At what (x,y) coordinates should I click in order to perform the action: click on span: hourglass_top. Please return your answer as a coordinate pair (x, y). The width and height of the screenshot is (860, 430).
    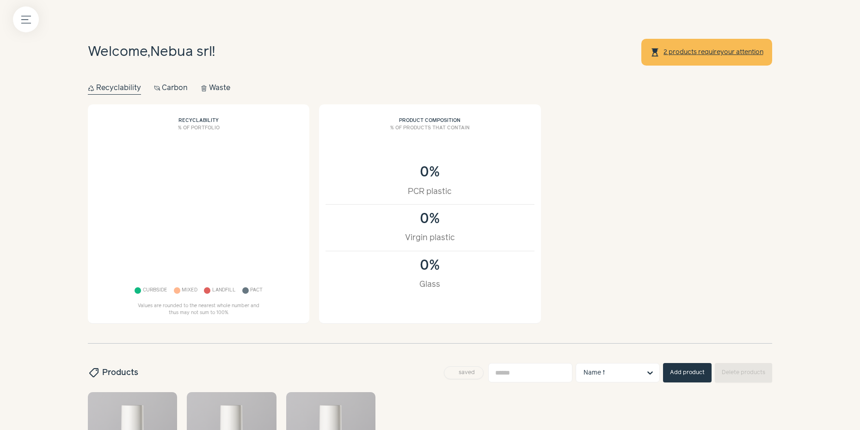
    Looking at the image, I should click on (655, 52).